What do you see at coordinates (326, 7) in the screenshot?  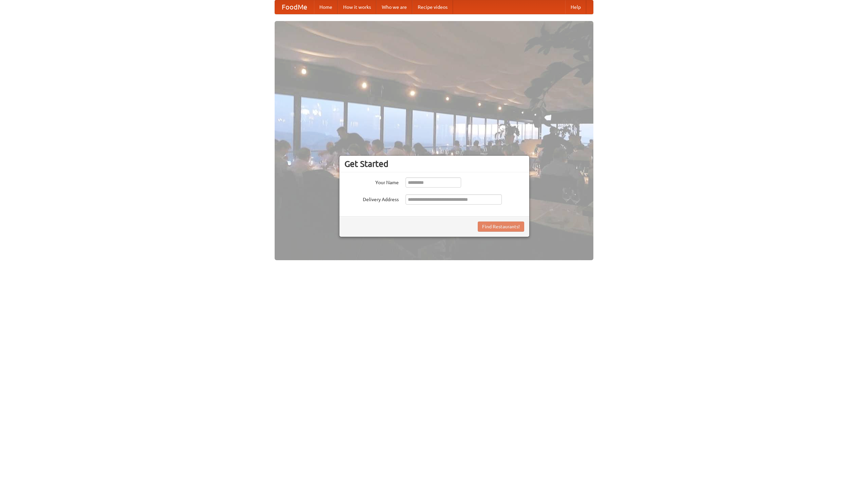 I see `a: Home` at bounding box center [326, 7].